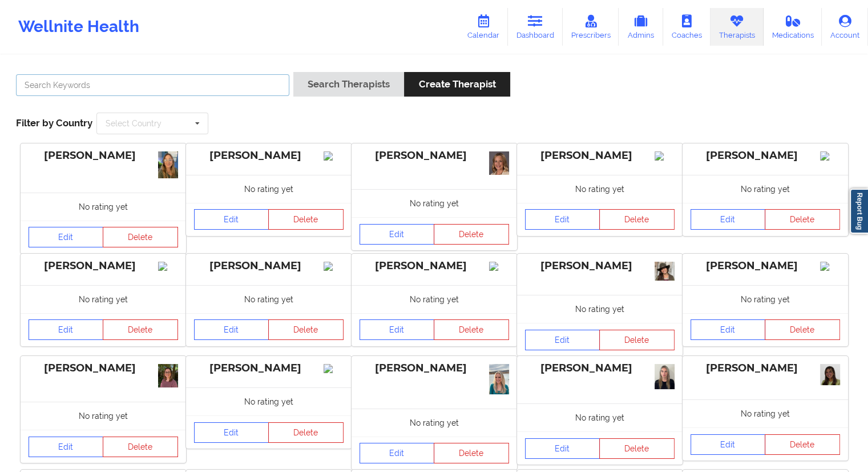 This screenshot has width=868, height=472. Describe the element at coordinates (499, 379) in the screenshot. I see `img: 0a1463aa-7185-40e9-a12b-73498a7a6a39_IMG_9613.jpeg` at that location.